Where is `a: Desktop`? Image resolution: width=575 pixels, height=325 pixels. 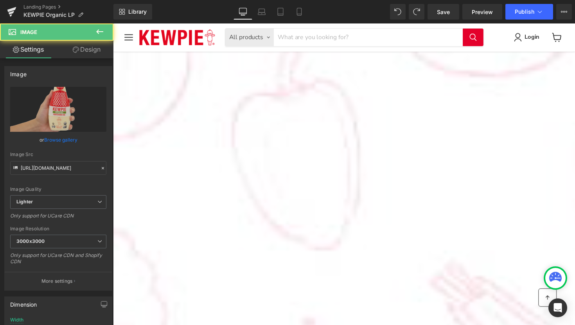
a: Desktop is located at coordinates (243, 12).